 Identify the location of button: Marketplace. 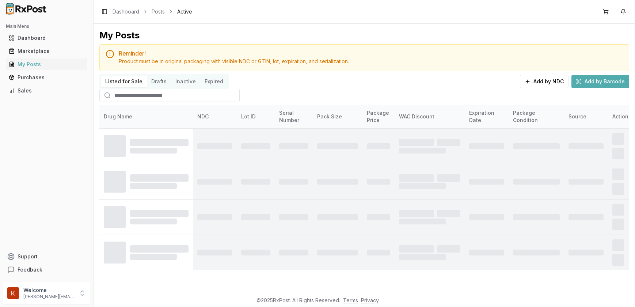
(46, 51).